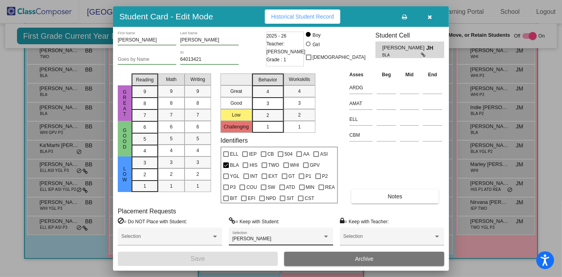 This screenshot has width=562, height=277. What do you see at coordinates (386, 75) in the screenshot?
I see `th: Beg` at bounding box center [386, 75].